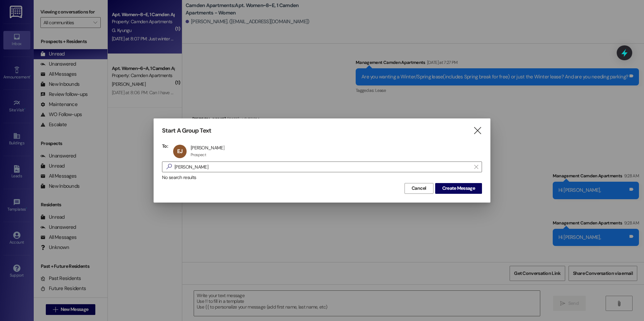 The width and height of the screenshot is (644, 321). I want to click on div: No search results, so click(322, 177).